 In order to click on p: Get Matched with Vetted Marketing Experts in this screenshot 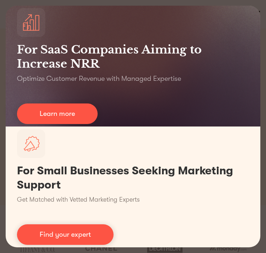, I will do `click(78, 199)`.